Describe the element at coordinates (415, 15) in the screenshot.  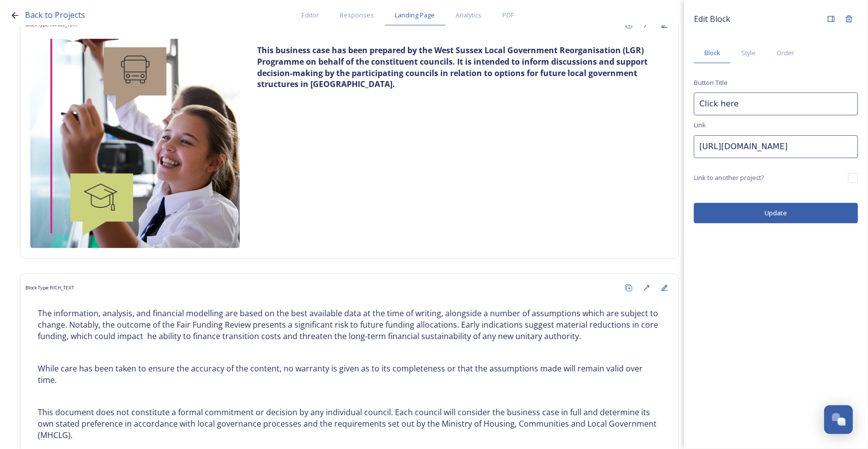
I see `span: Landing Page` at that location.